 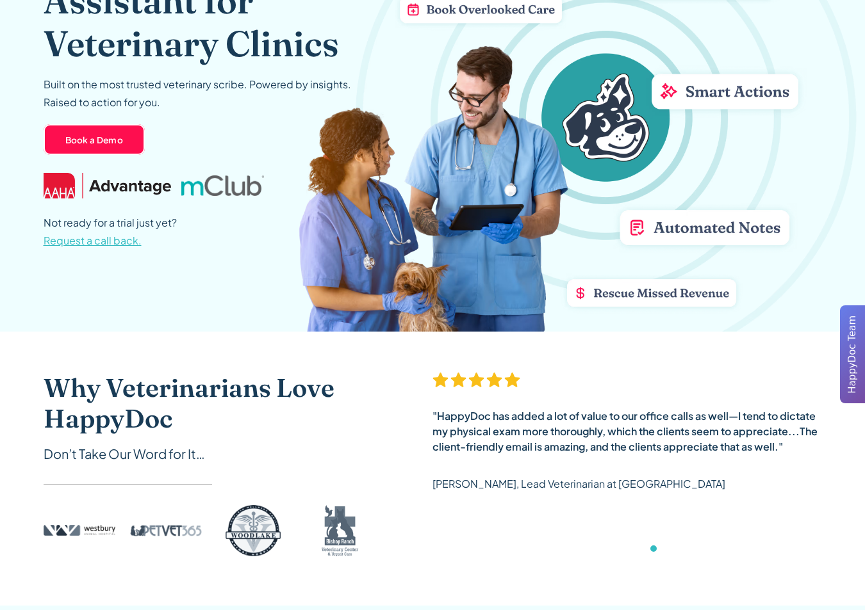 What do you see at coordinates (94, 140) in the screenshot?
I see `a: Book a Demo` at bounding box center [94, 140].